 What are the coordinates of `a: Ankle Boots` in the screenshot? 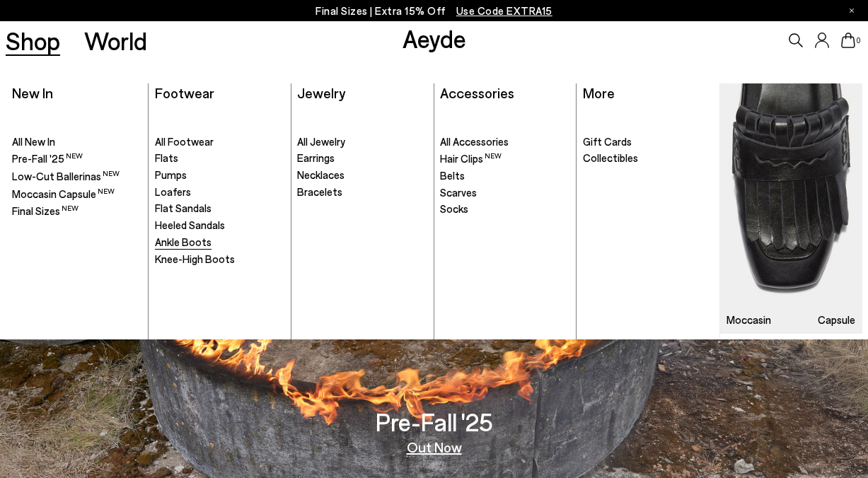 It's located at (220, 243).